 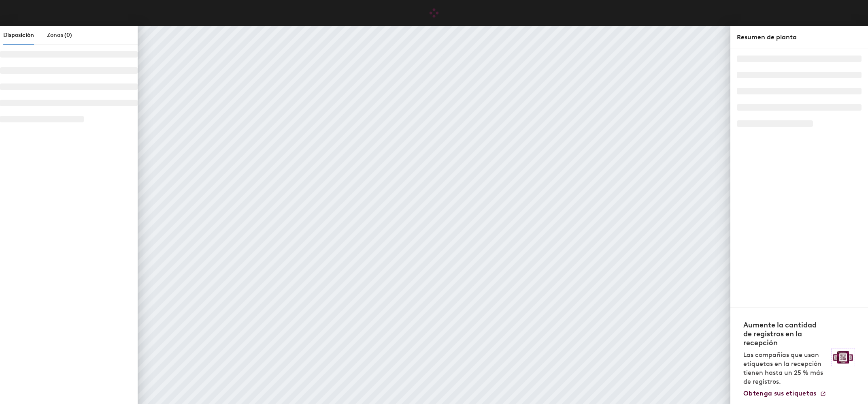 I want to click on a: Obtenga sus etiquetas, so click(x=784, y=394).